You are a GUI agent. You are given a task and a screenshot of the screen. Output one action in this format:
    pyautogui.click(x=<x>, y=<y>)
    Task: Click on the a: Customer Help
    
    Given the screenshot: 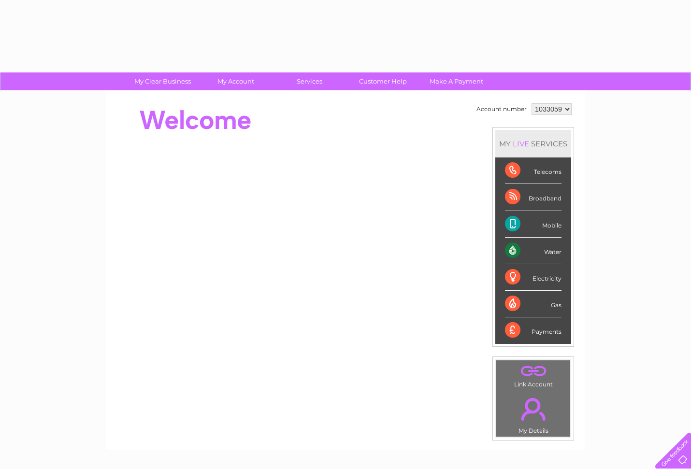 What is the action you would take?
    pyautogui.click(x=383, y=81)
    